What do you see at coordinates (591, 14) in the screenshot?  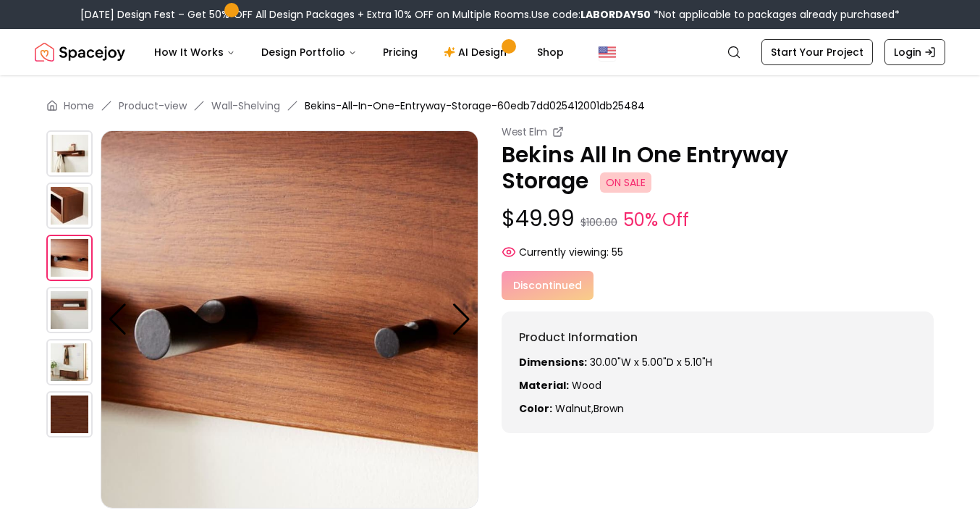 I see `span: Use code:` at bounding box center [591, 14].